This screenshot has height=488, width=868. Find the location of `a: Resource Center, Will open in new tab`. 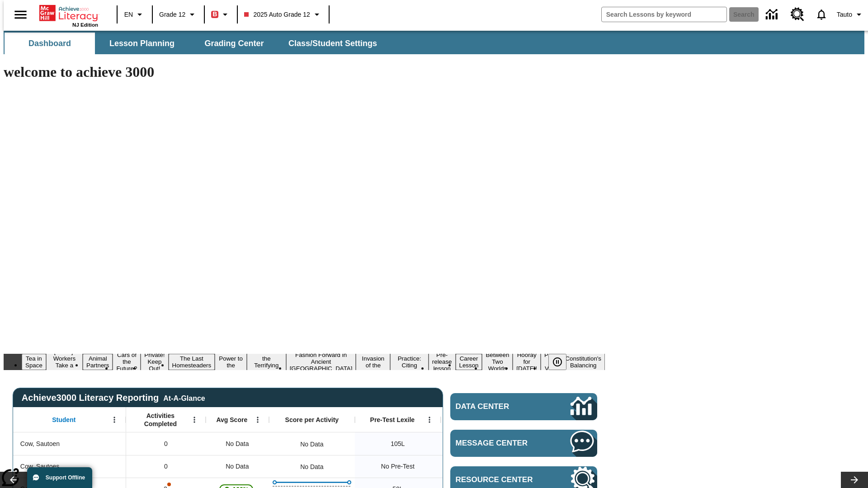

a: Resource Center, Will open in new tab is located at coordinates (798, 14).